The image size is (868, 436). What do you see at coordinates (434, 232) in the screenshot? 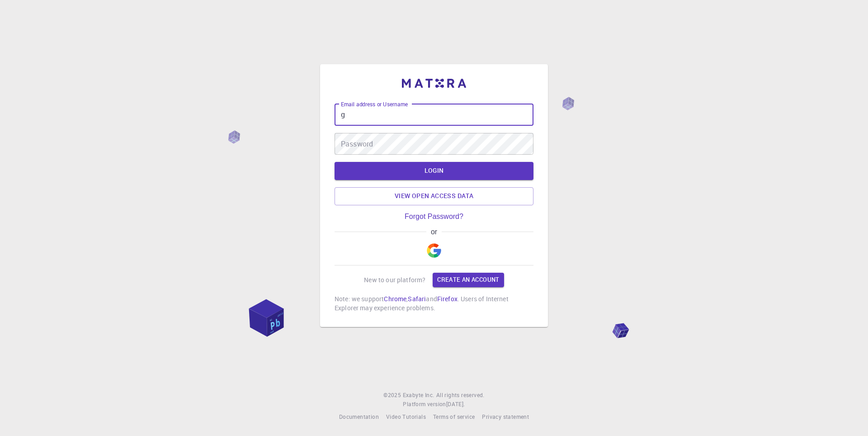
I see `span: or` at bounding box center [434, 232].